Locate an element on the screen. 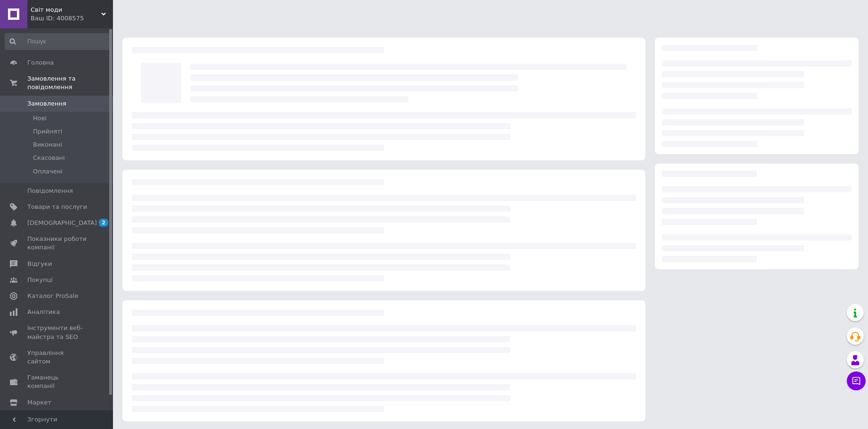 This screenshot has height=429, width=868. div: Ваш ID: 4008575 is located at coordinates (72, 18).